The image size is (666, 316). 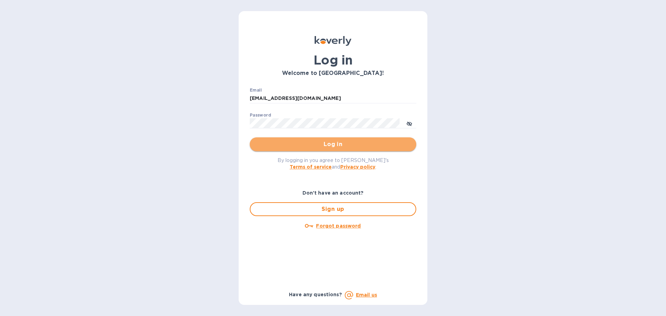 I want to click on u: Forgot password, so click(x=338, y=226).